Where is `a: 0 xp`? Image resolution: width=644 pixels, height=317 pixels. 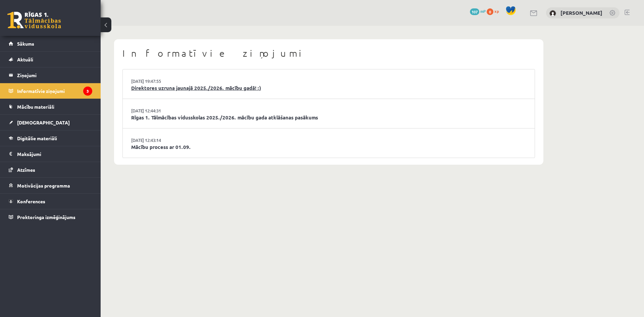 a: 0 xp is located at coordinates (495, 11).